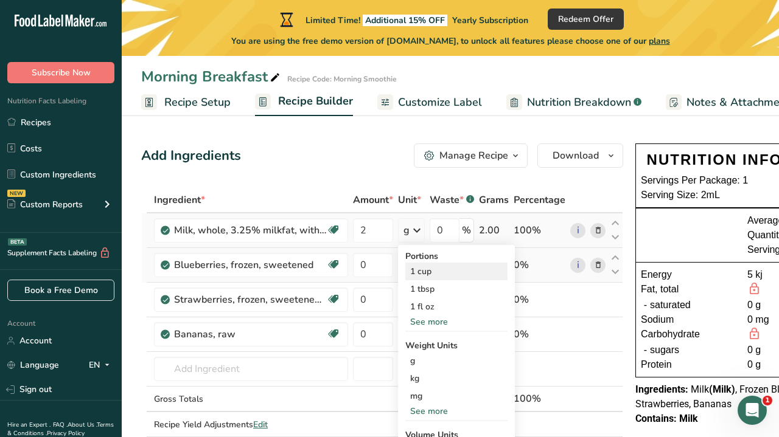 The width and height of the screenshot is (779, 437). What do you see at coordinates (473, 156) in the screenshot?
I see `div: Manage Recipe` at bounding box center [473, 156].